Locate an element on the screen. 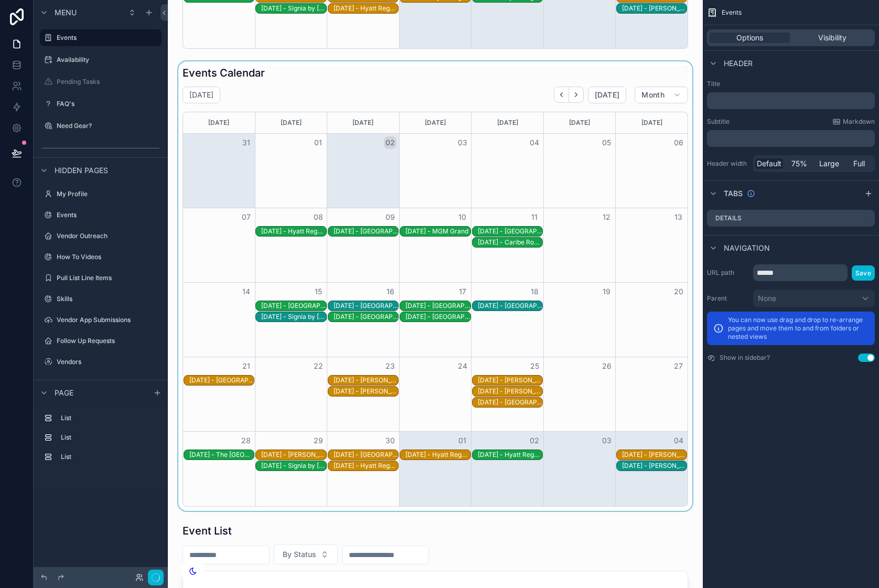  span: 75% is located at coordinates (799, 164).